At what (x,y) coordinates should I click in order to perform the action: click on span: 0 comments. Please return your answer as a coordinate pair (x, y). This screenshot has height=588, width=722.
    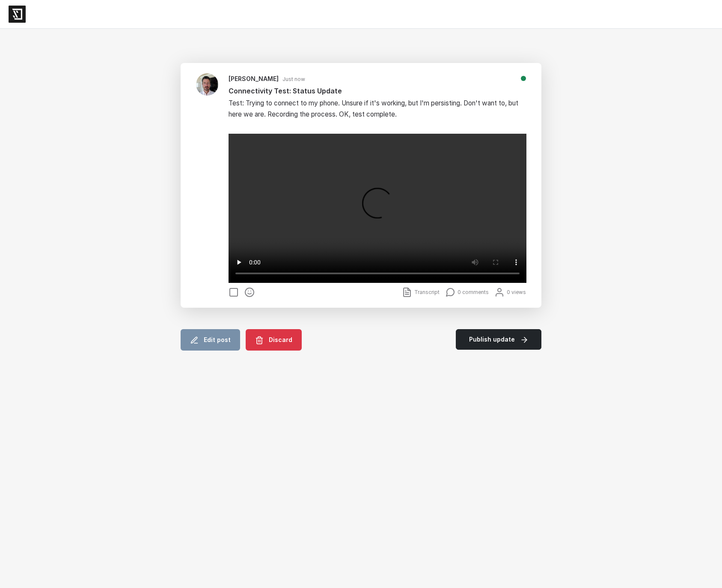
    Looking at the image, I should click on (473, 291).